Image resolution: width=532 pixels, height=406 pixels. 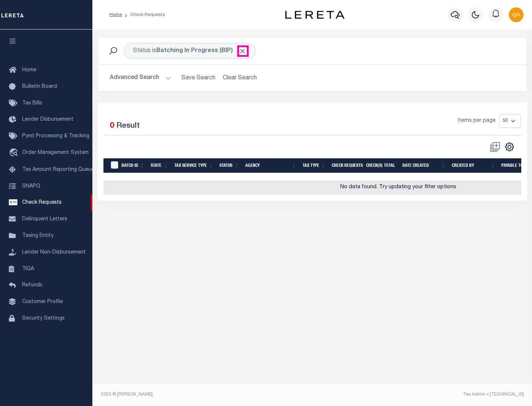 I want to click on span: Tax Bills, so click(x=32, y=104).